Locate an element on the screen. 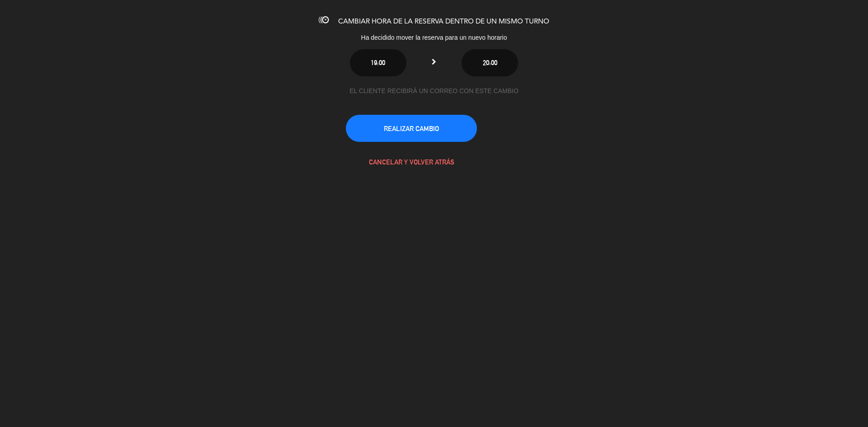  button: 19:00 is located at coordinates (378, 62).